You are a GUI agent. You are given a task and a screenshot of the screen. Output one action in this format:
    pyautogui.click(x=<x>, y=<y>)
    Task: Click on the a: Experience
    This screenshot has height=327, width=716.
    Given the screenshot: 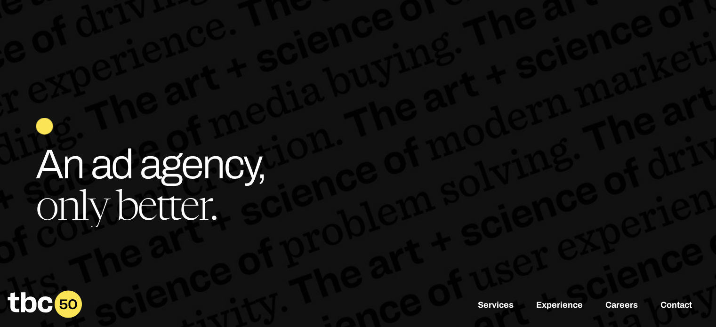 What is the action you would take?
    pyautogui.click(x=559, y=306)
    